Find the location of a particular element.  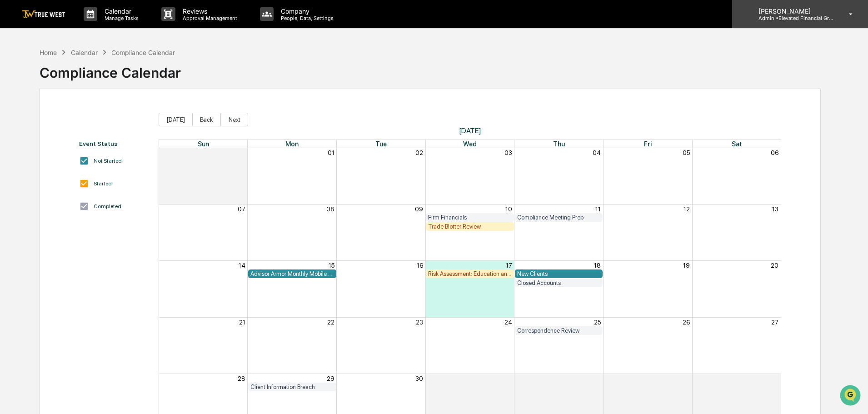

p: Admin • Elevated Financial Group is located at coordinates (794, 18).